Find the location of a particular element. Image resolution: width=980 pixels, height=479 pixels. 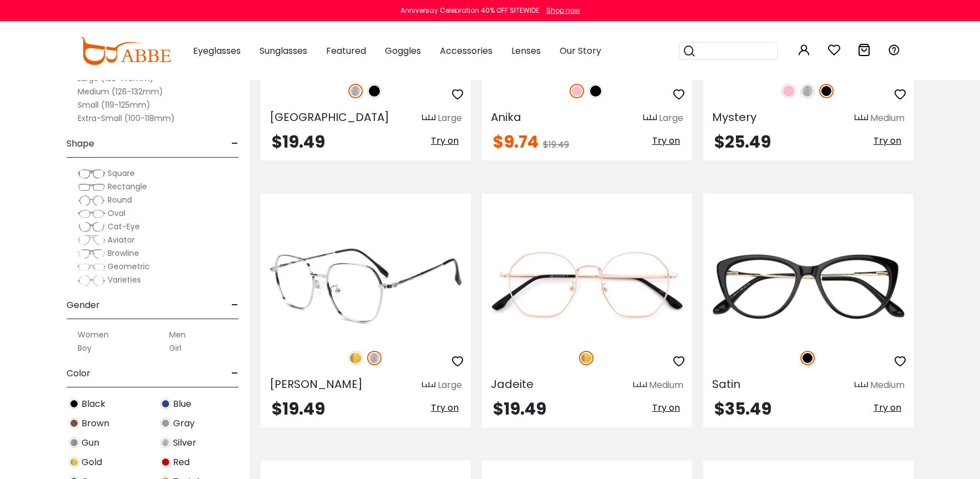

label: Extra-Small (100-118mm) is located at coordinates (126, 118).